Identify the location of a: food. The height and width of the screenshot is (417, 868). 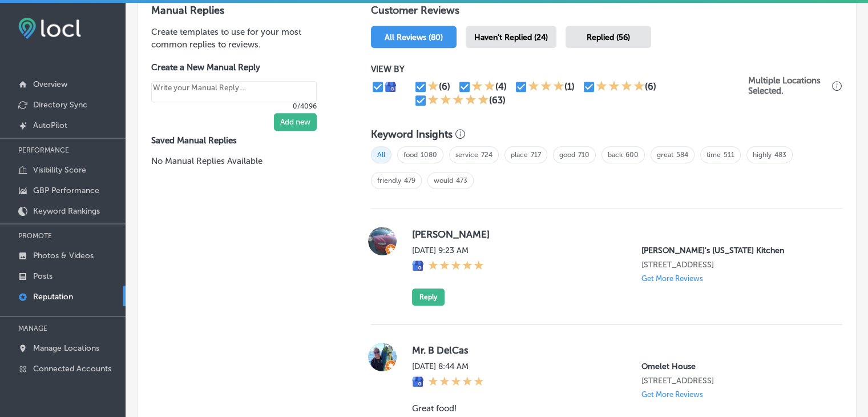
(410, 155).